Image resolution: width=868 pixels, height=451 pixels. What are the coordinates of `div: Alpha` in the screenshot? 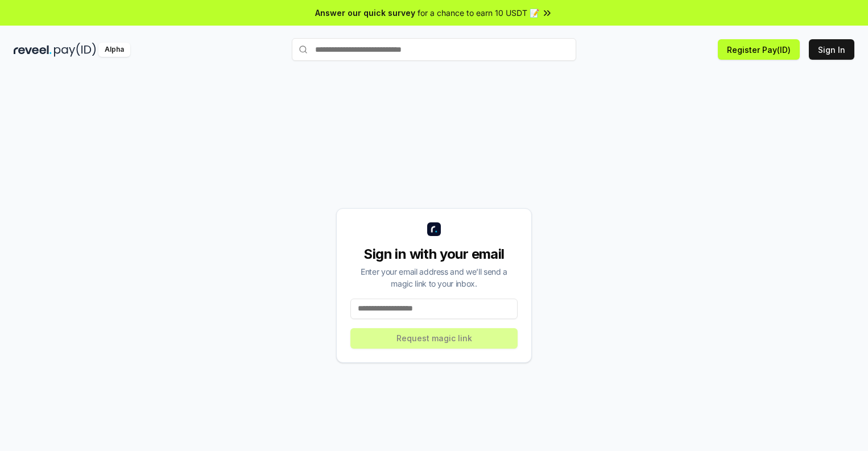 It's located at (114, 49).